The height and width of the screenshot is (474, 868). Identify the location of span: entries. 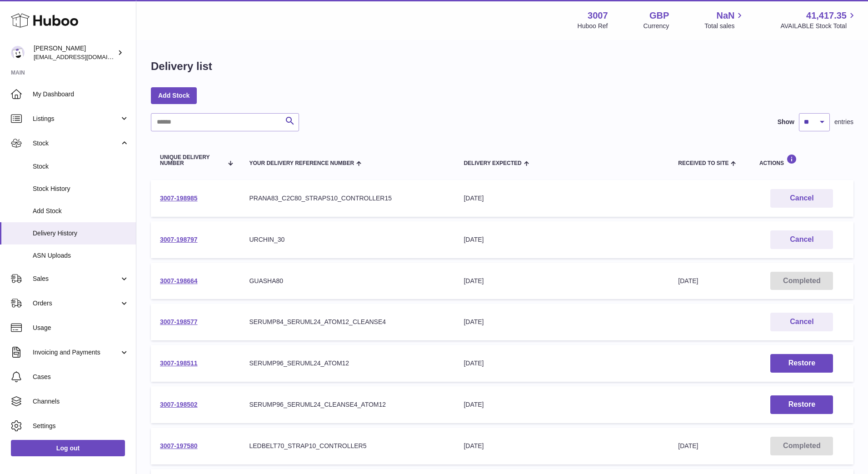
(844, 122).